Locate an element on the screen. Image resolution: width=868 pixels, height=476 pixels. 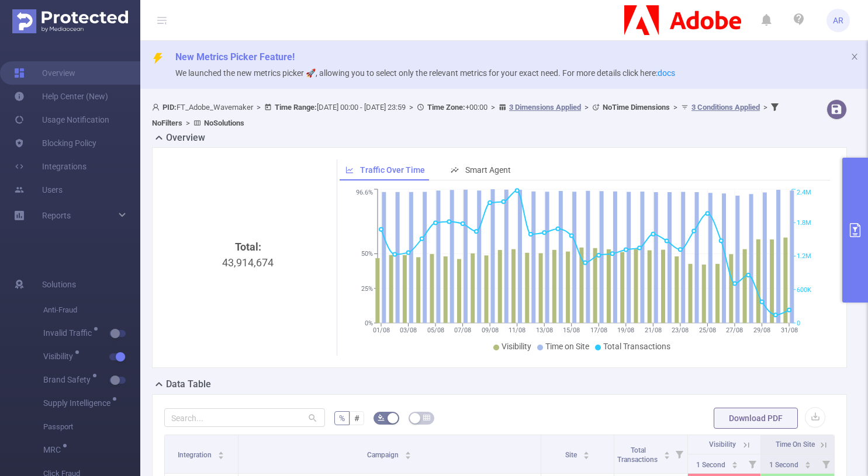
tspan: 1.8M is located at coordinates (804, 223).